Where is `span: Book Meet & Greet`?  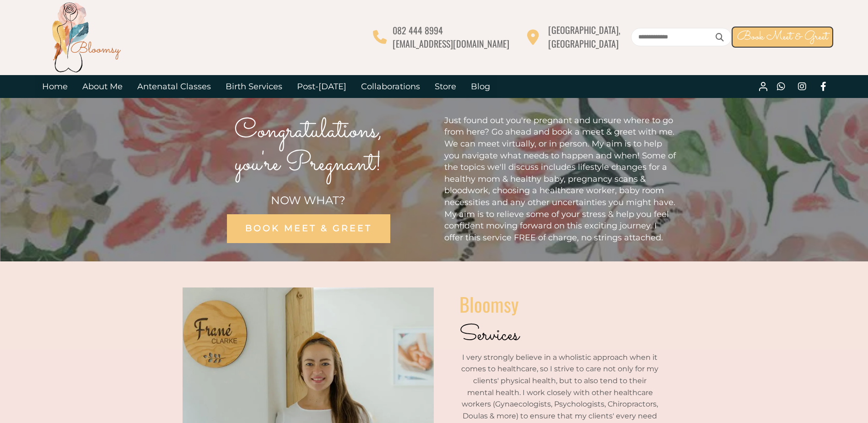
span: Book Meet & Greet is located at coordinates (783, 37).